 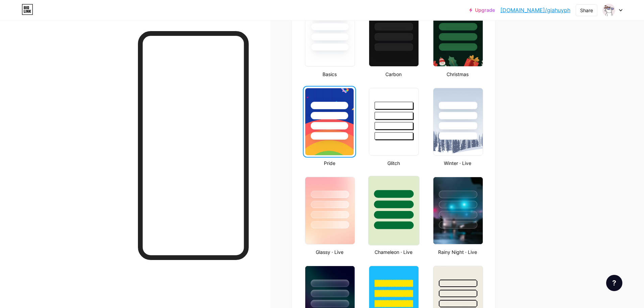 I want to click on div: Glitch, so click(x=393, y=163).